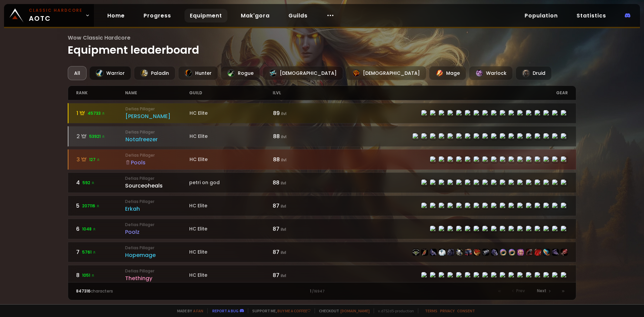 The height and width of the screenshot is (317, 644). I want to click on div: 8, so click(101, 275).